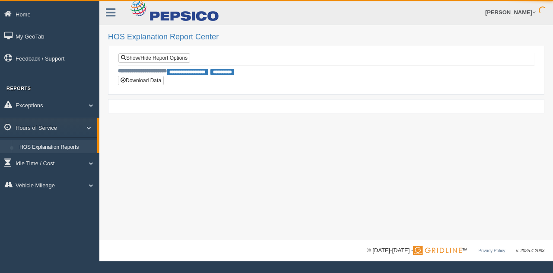 This screenshot has height=273, width=553. What do you see at coordinates (154, 58) in the screenshot?
I see `a: Show/Hide Report Options` at bounding box center [154, 58].